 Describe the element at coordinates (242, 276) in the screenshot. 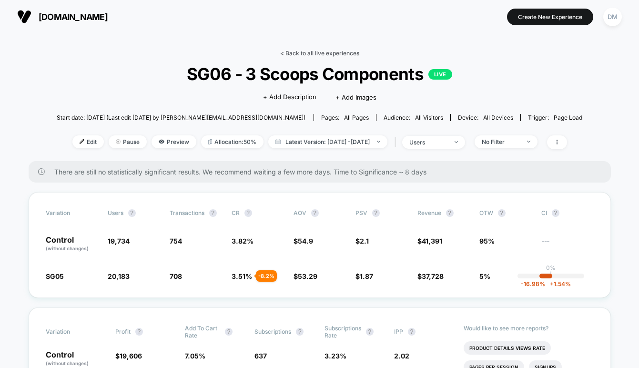

I see `span: 3.51 %` at that location.